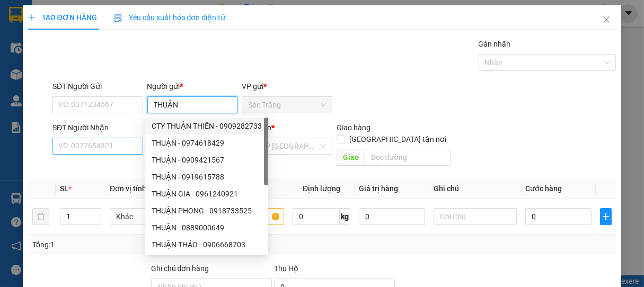 The width and height of the screenshot is (644, 287). What do you see at coordinates (206, 143) in the screenshot?
I see `div: THUẬN - 0974618429` at bounding box center [206, 143].